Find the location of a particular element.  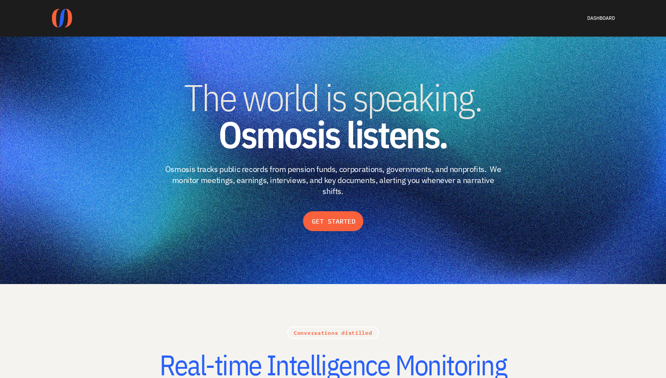

span: The world is speaking. is located at coordinates (333, 97).